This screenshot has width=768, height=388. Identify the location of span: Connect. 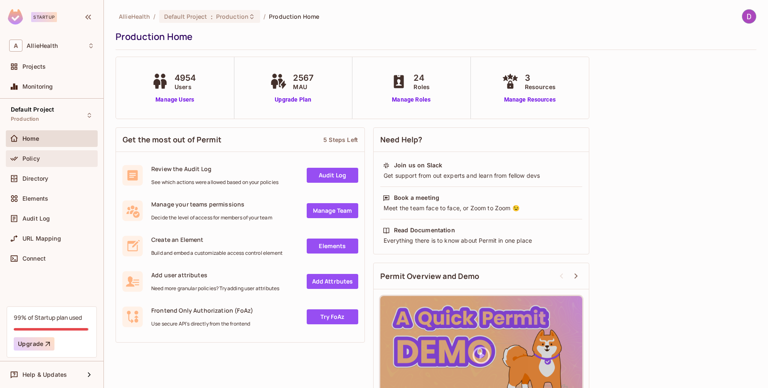
(34, 258).